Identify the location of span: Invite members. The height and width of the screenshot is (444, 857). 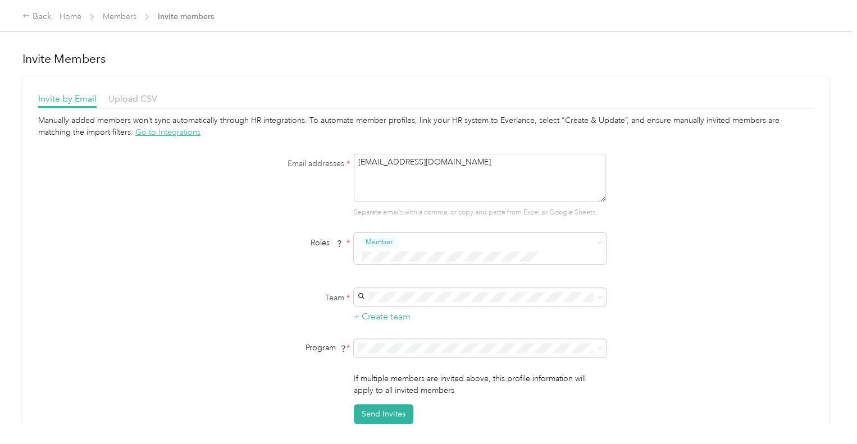
(186, 16).